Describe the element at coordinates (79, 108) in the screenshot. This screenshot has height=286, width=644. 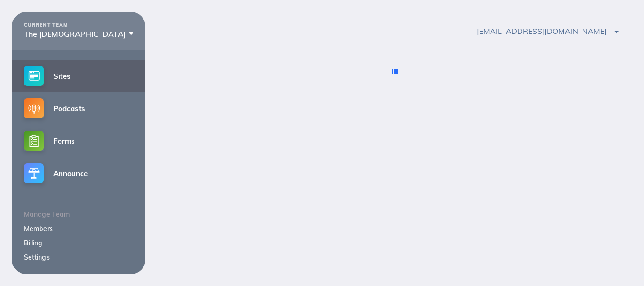
I see `a: Podcasts` at that location.